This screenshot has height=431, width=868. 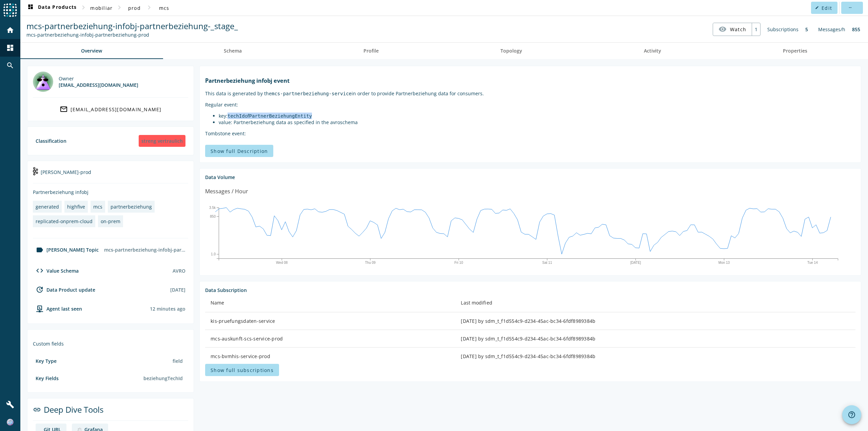 What do you see at coordinates (179, 271) in the screenshot?
I see `div: AVRO` at bounding box center [179, 271].